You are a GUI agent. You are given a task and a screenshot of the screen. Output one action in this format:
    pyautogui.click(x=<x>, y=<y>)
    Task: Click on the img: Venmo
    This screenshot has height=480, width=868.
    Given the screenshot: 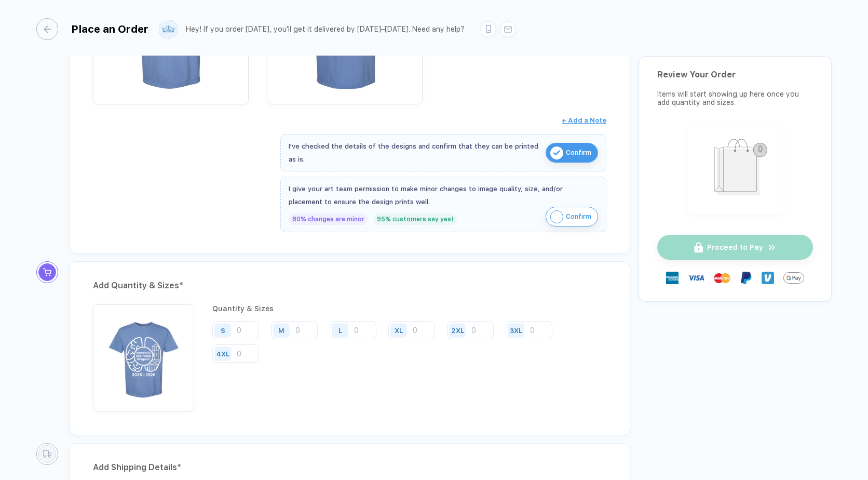 What is the action you would take?
    pyautogui.click(x=768, y=278)
    